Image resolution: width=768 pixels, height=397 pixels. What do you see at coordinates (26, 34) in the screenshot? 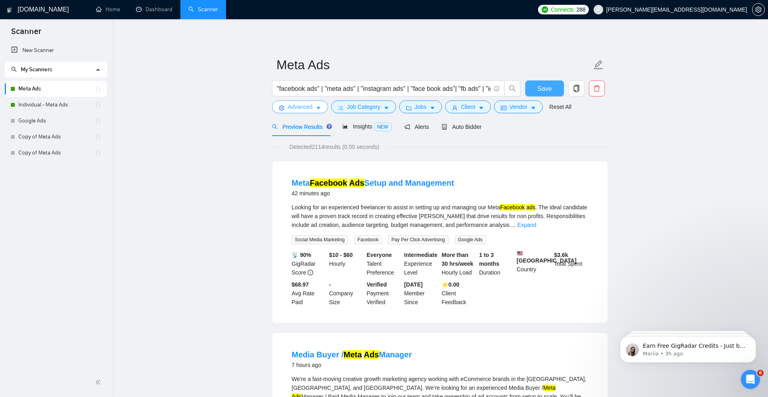
I see `span: Scanner` at bounding box center [26, 34].